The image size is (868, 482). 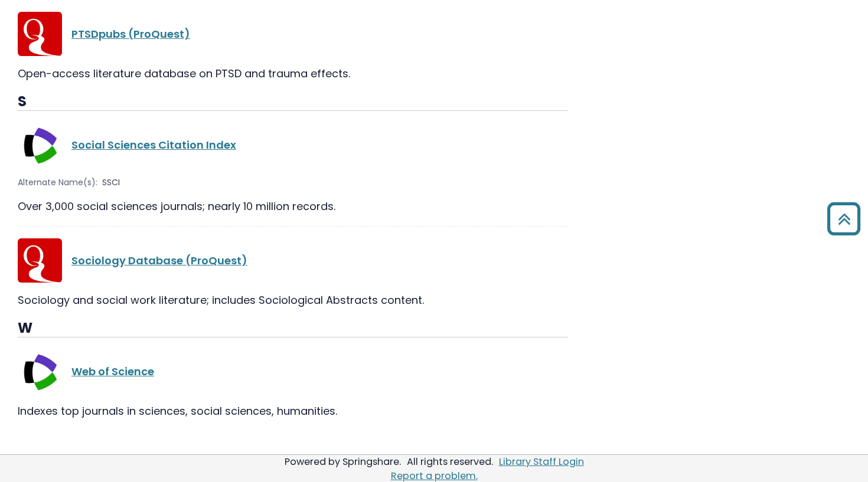 I want to click on div: Indexes top journals in sciences, social sciences, humanities., so click(x=293, y=411).